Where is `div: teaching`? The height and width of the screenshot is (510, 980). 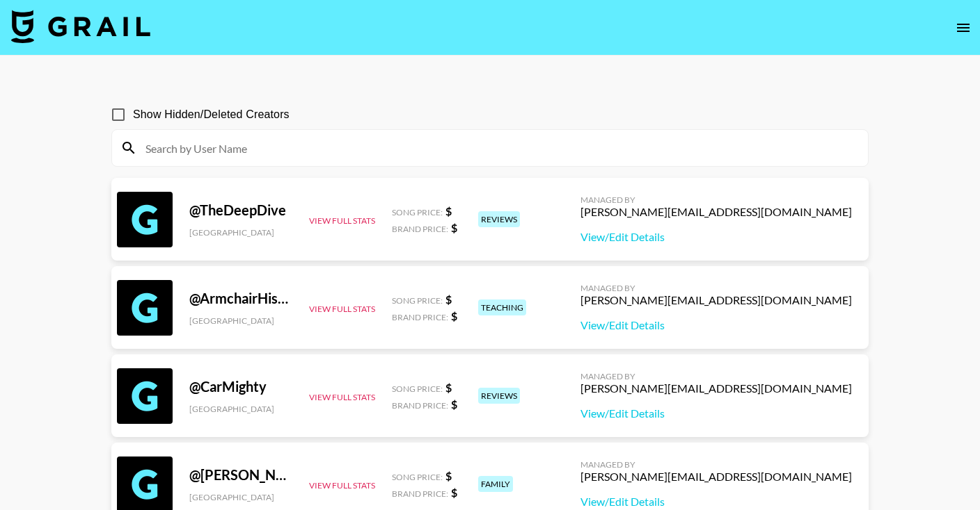 div: teaching is located at coordinates (502, 307).